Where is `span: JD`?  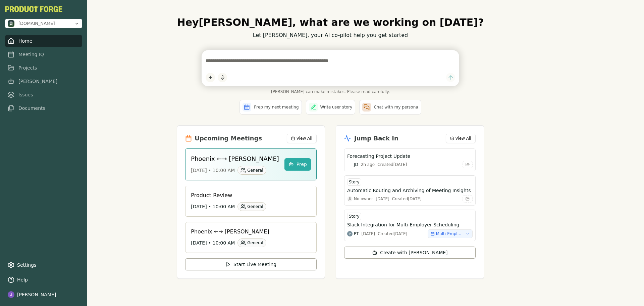 span: JD is located at coordinates (356, 165).